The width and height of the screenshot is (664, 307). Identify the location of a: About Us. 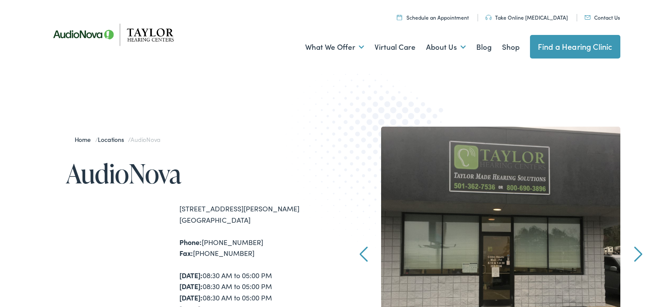
(446, 47).